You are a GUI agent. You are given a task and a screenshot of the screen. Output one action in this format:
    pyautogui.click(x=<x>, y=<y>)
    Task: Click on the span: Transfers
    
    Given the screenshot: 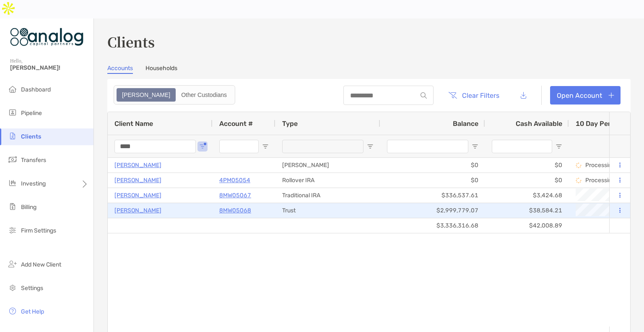 What is the action you would take?
    pyautogui.click(x=34, y=160)
    